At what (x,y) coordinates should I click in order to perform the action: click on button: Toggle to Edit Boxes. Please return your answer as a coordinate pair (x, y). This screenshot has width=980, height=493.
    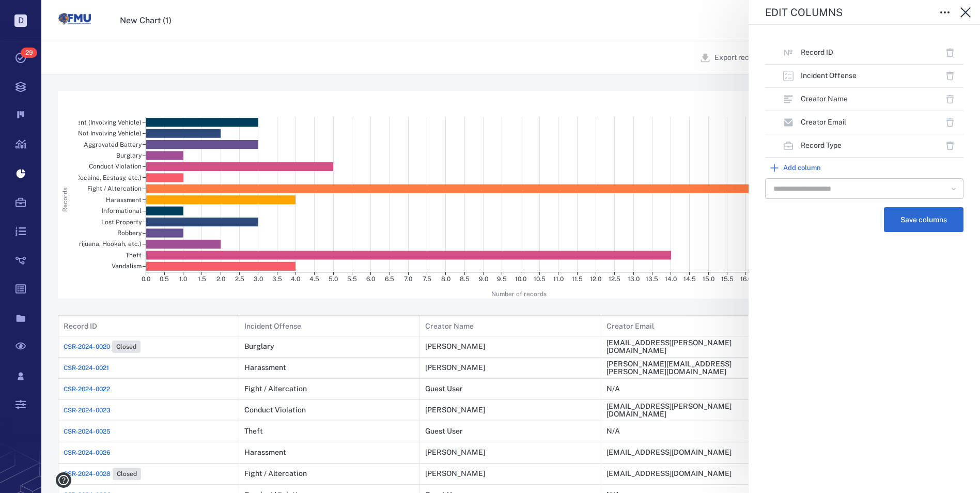
    Looking at the image, I should click on (945, 12).